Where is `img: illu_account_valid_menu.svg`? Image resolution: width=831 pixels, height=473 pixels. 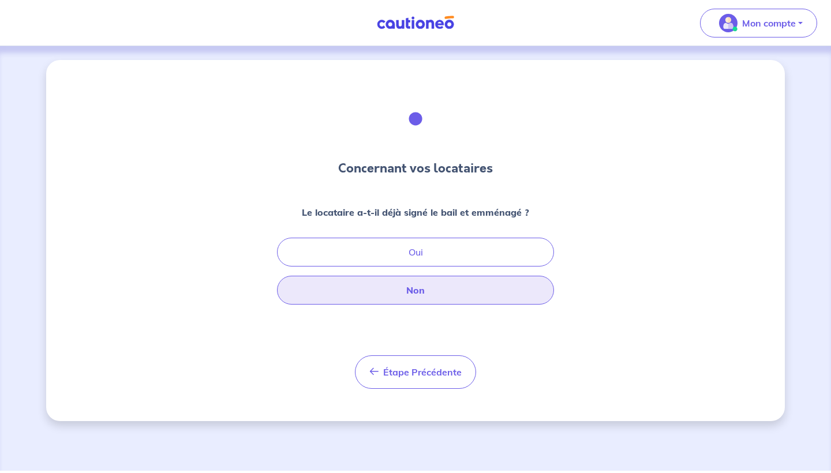 img: illu_account_valid_menu.svg is located at coordinates (728, 23).